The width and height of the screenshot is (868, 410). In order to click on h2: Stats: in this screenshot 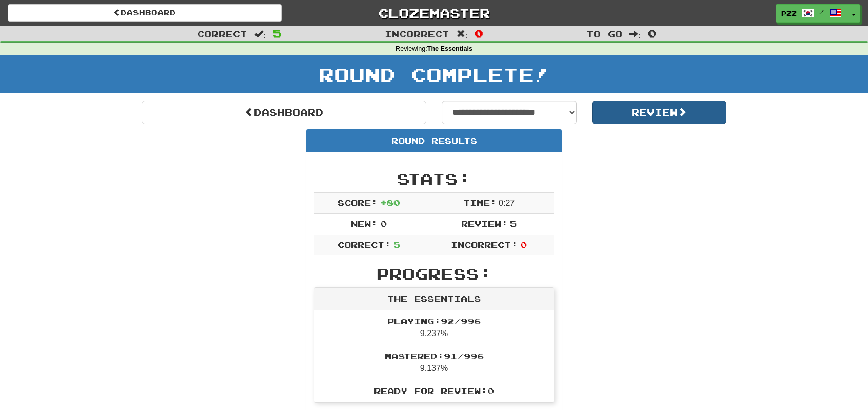, I will do `click(434, 179)`.